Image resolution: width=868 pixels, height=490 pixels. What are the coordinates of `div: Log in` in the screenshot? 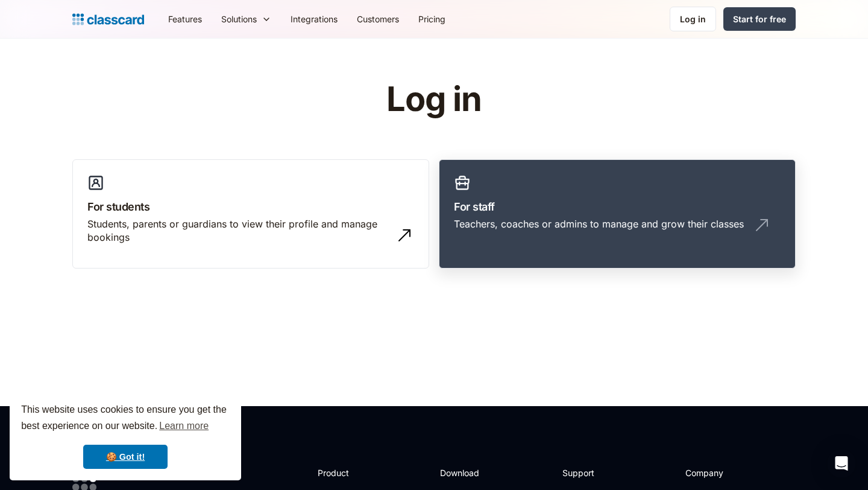 It's located at (692, 19).